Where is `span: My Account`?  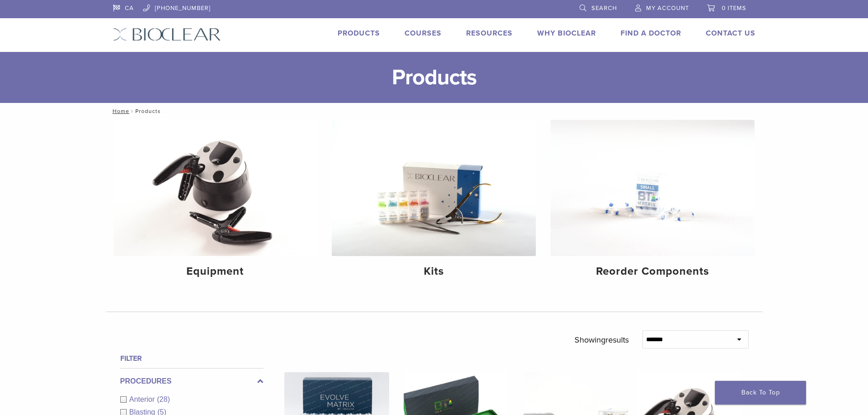 span: My Account is located at coordinates (667, 9).